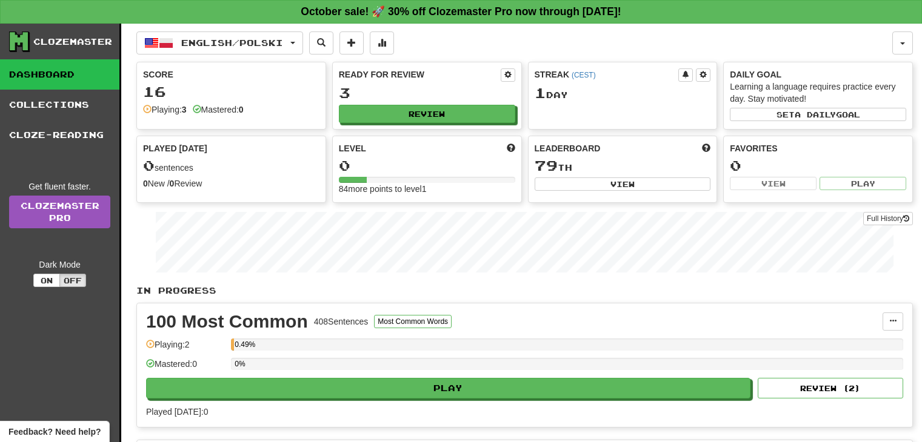 This screenshot has height=442, width=922. I want to click on button: Review (2), so click(830, 388).